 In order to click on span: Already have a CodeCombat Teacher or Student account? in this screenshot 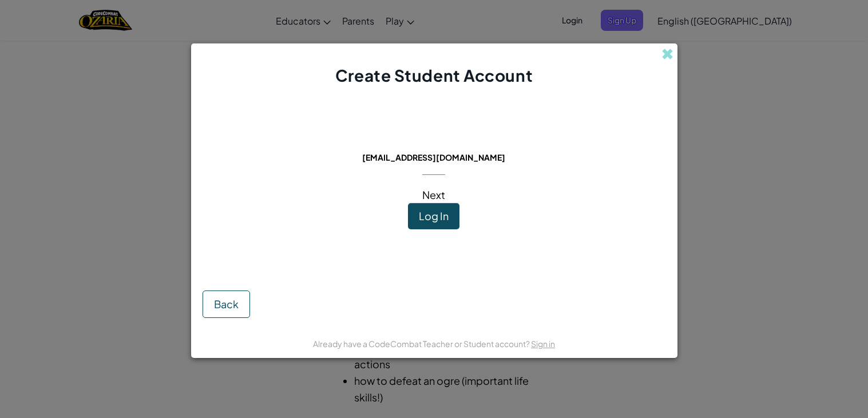, I will do `click(422, 343)`.